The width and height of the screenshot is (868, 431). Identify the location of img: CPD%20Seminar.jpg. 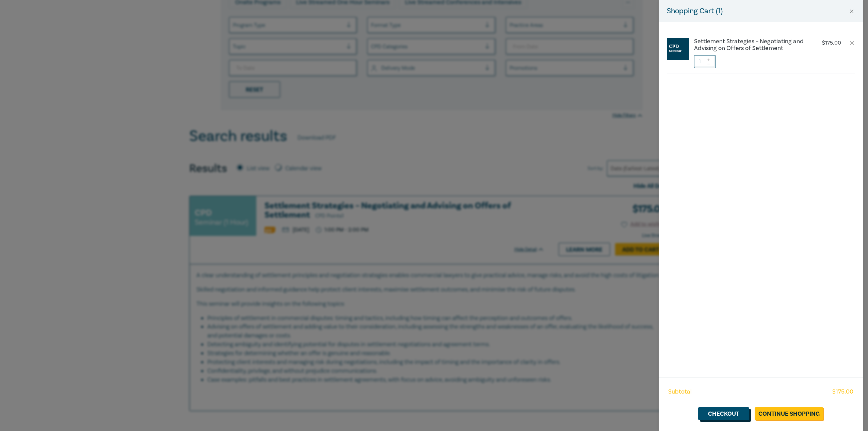
(678, 49).